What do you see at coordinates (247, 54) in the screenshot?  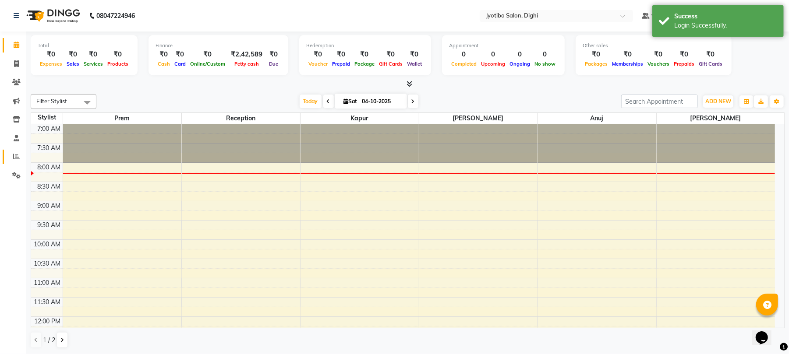 I see `div: ₹2,42,589` at bounding box center [247, 54].